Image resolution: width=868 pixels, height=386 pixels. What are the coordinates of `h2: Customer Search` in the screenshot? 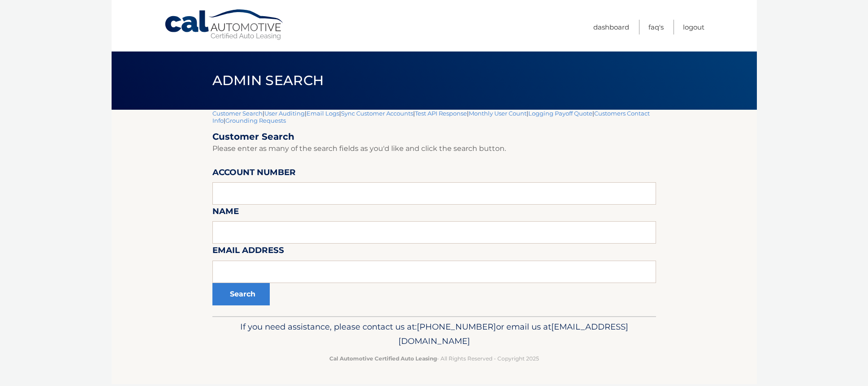 It's located at (434, 137).